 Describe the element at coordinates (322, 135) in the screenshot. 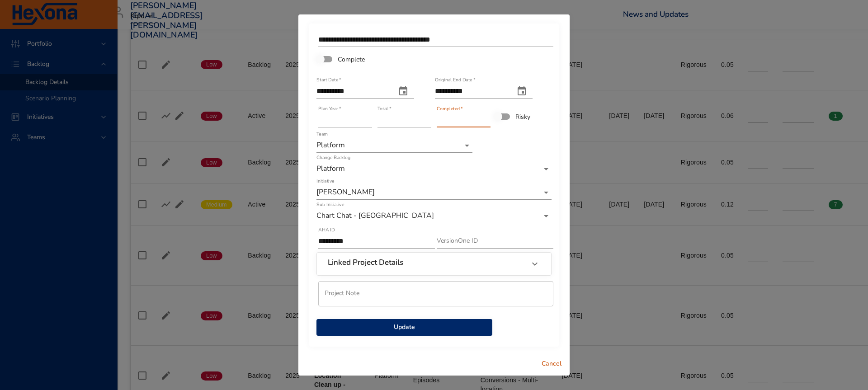

I see `label: Team` at that location.